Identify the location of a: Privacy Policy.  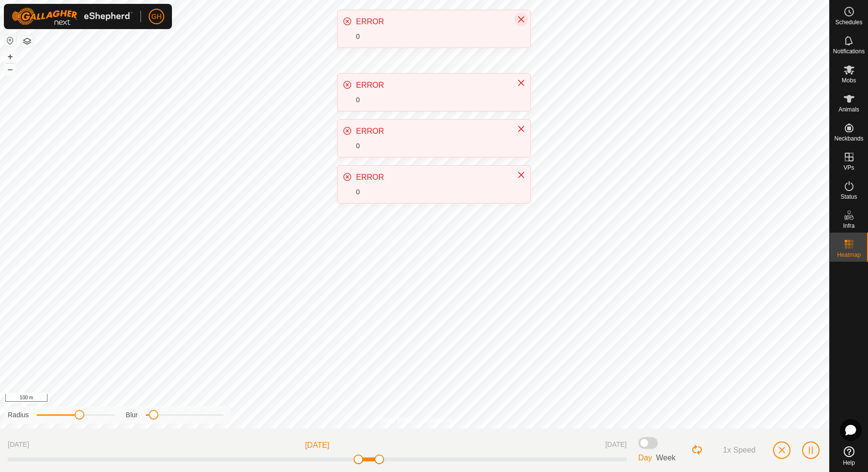
(394, 420).